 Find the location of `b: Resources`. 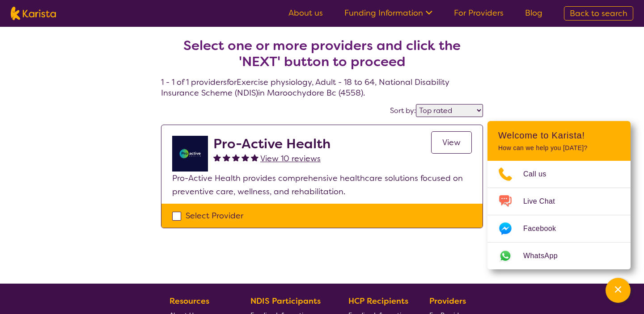

b: Resources is located at coordinates (189, 301).